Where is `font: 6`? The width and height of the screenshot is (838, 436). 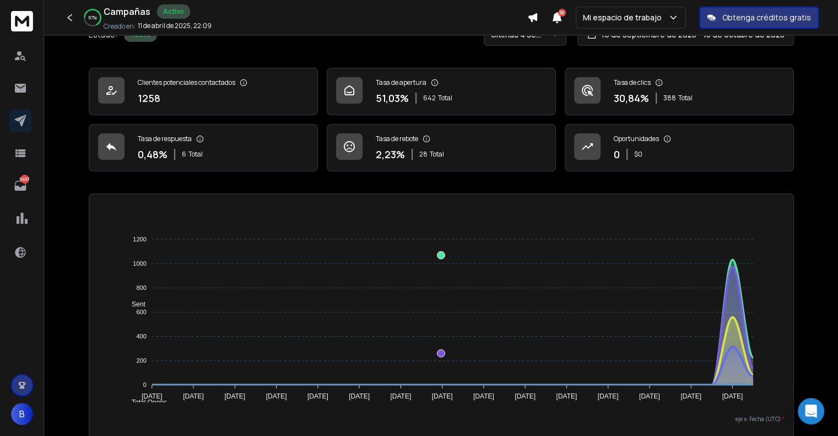 font: 6 is located at coordinates (184, 154).